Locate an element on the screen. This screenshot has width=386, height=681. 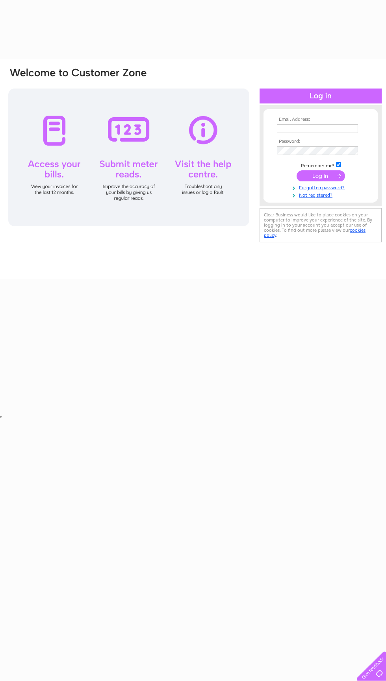
td: Remember me? is located at coordinates (320, 165).